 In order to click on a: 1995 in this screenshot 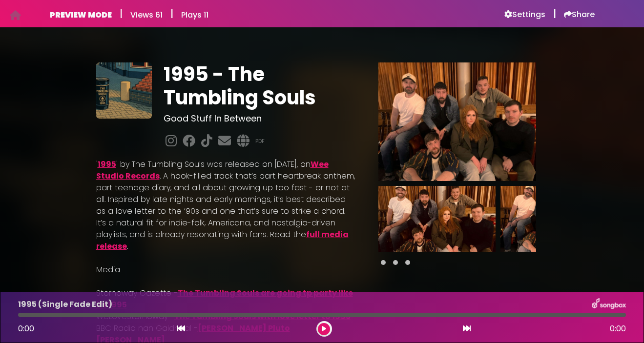, I will do `click(107, 164)`.